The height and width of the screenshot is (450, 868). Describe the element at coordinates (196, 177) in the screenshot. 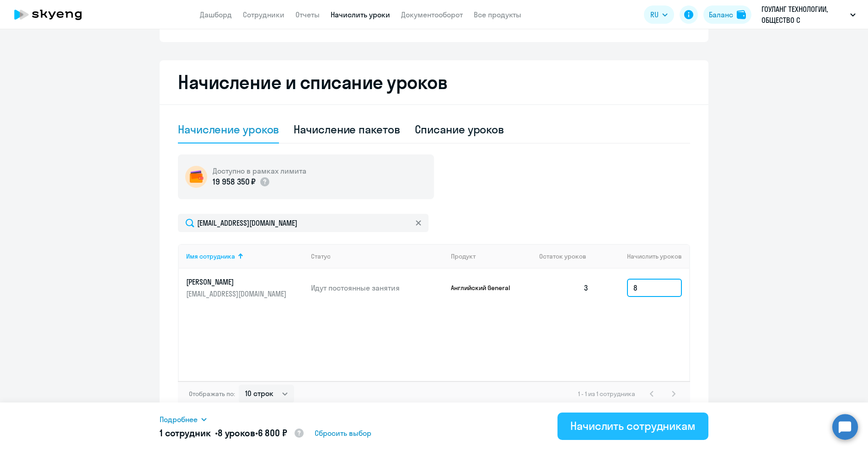

I see `img: wallet-circle.png` at that location.